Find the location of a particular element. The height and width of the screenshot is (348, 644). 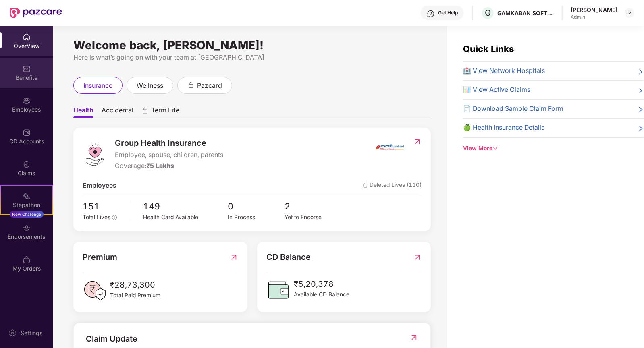

span: Employees is located at coordinates (100, 186).